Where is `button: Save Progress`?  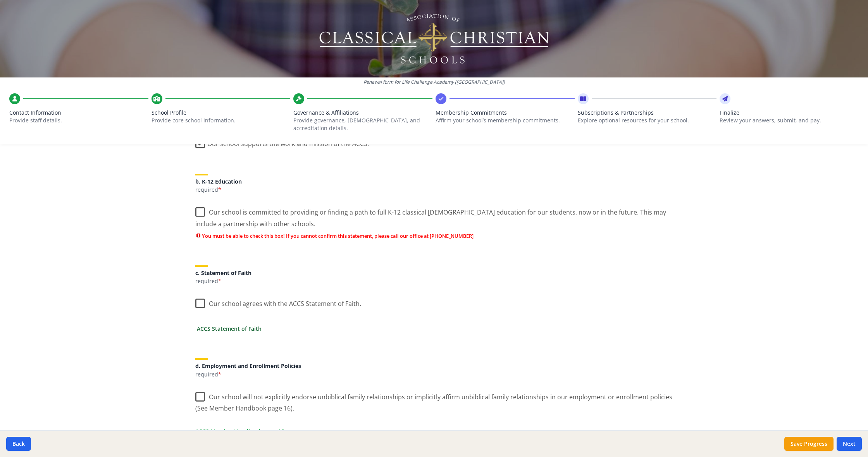
button: Save Progress is located at coordinates (808, 444).